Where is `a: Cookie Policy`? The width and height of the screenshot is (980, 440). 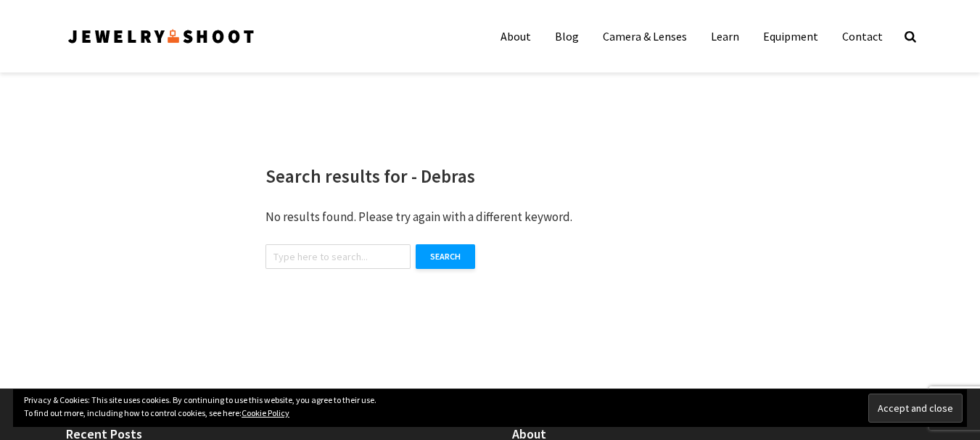
a: Cookie Policy is located at coordinates (266, 413).